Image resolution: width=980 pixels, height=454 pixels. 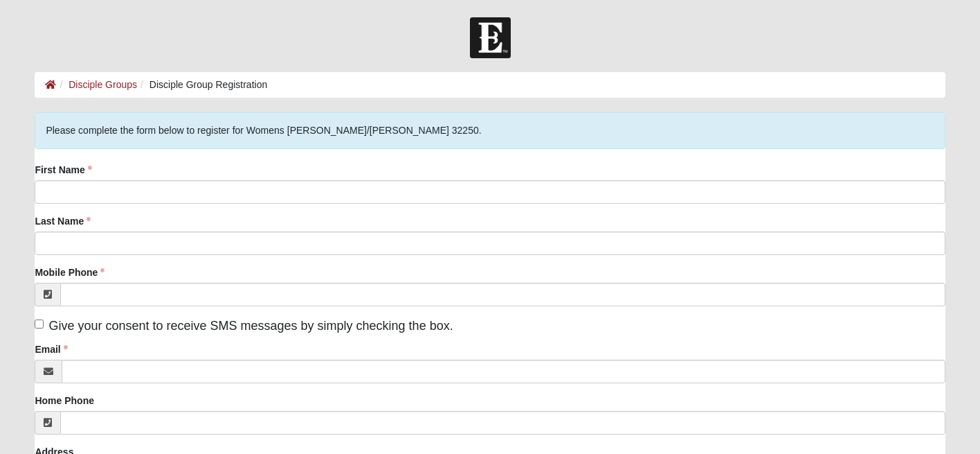 I want to click on span: Give your consent to receive SMS messages by simply checking the box., so click(x=251, y=326).